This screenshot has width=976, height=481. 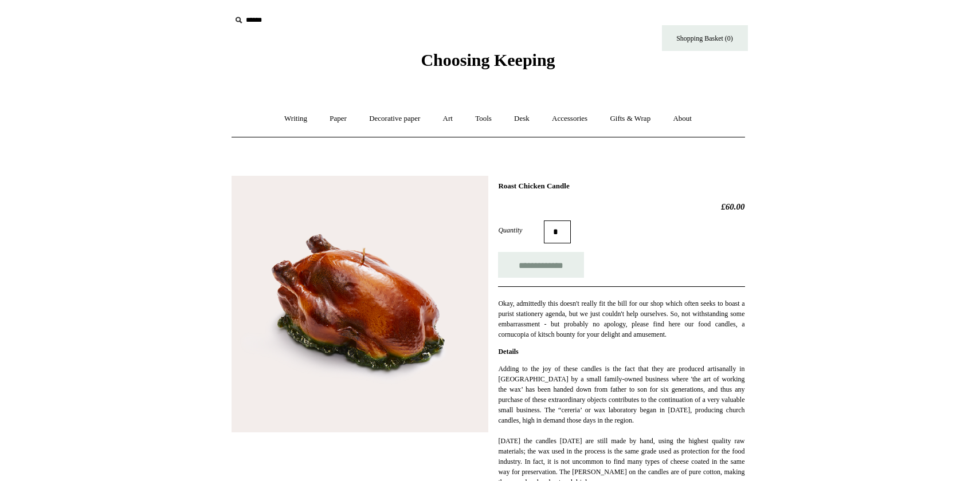 I want to click on p: Okay, admittedly this doesn't really fit the bill for our shop which often seeks to boast a puris..., so click(x=621, y=319).